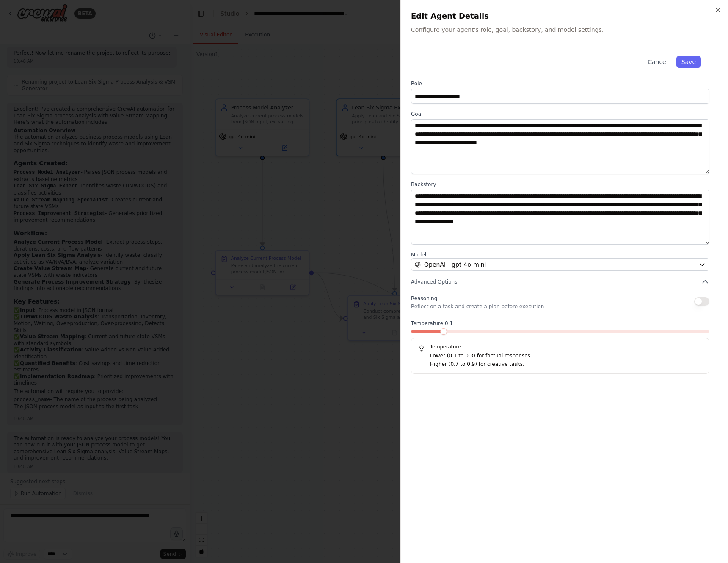 The height and width of the screenshot is (563, 728). I want to click on p: Configure your agent's role, goal, backstory, and model settings., so click(564, 30).